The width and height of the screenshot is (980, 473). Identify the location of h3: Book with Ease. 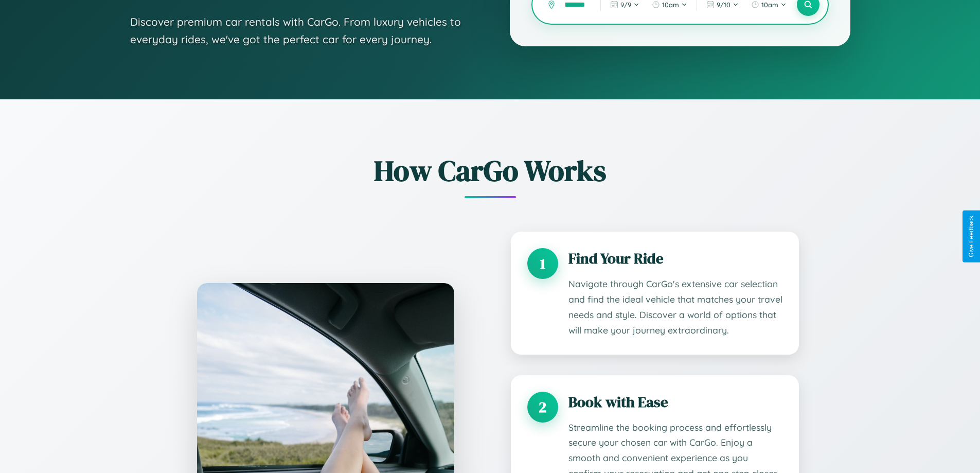
(675, 402).